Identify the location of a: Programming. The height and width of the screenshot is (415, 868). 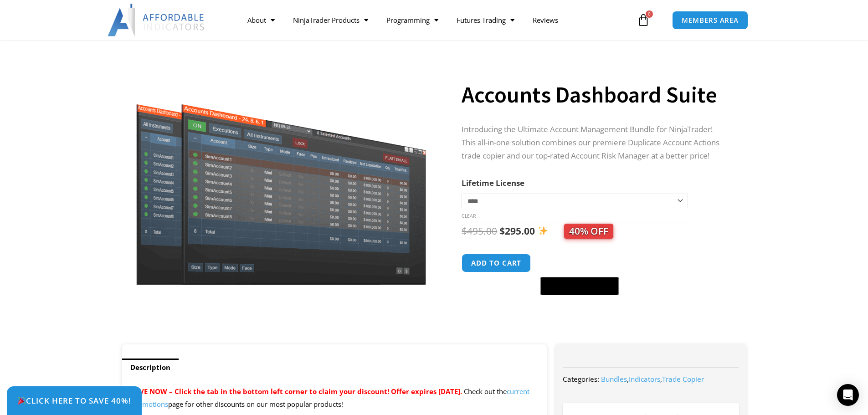
(412, 20).